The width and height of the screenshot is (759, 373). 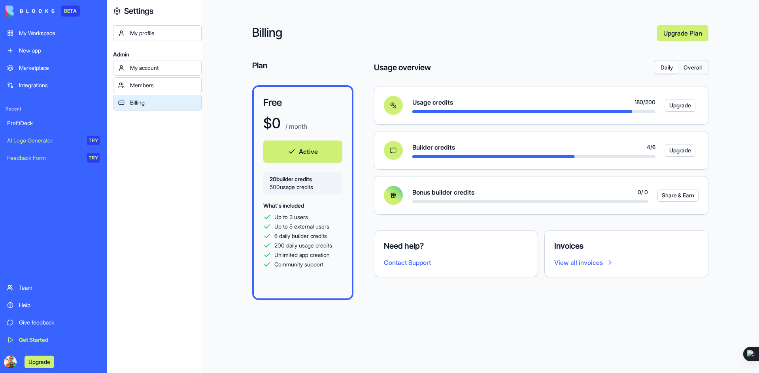 What do you see at coordinates (53, 68) in the screenshot?
I see `a: Marketplace` at bounding box center [53, 68].